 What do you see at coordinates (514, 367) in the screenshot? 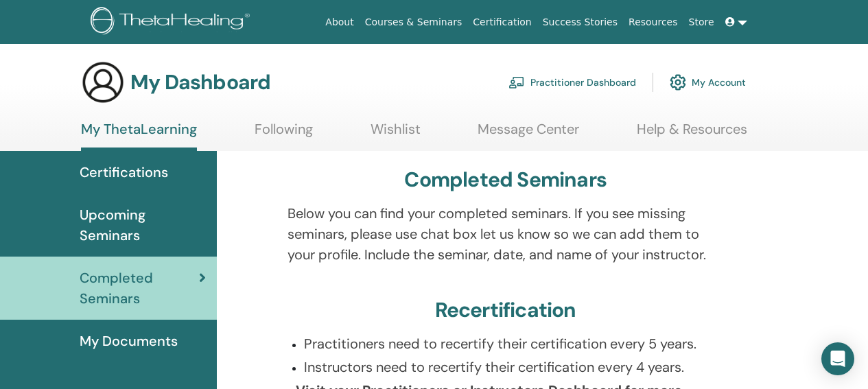
I see `p: Instructors need to recertify their certification every 4 years.` at bounding box center [514, 367].